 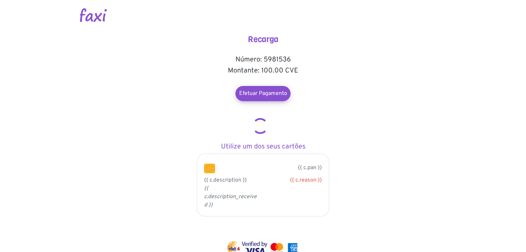 What do you see at coordinates (263, 71) in the screenshot?
I see `h5: Montante: 100.00 CVE` at bounding box center [263, 71].